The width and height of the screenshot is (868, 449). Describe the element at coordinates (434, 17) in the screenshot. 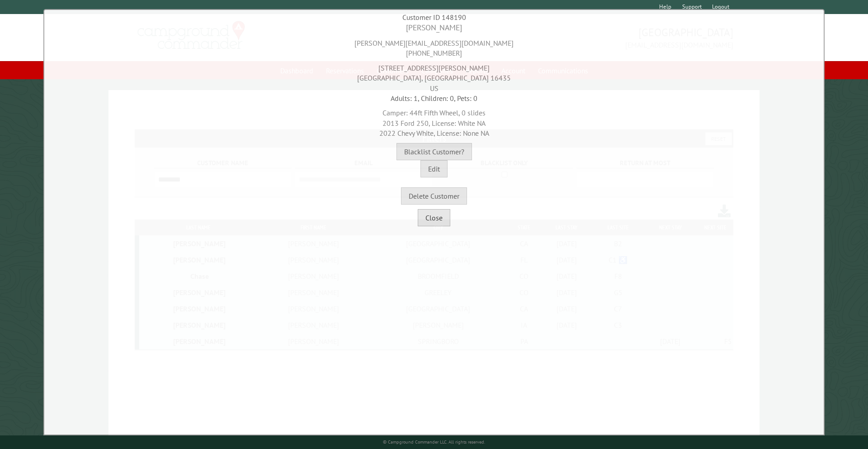

I see `div: Customer ID 148190` at that location.